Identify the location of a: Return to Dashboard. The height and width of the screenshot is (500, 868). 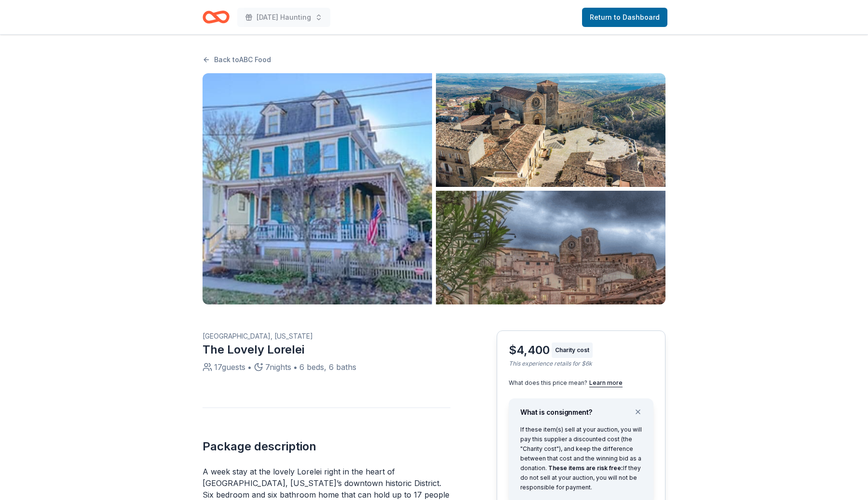
(625, 17).